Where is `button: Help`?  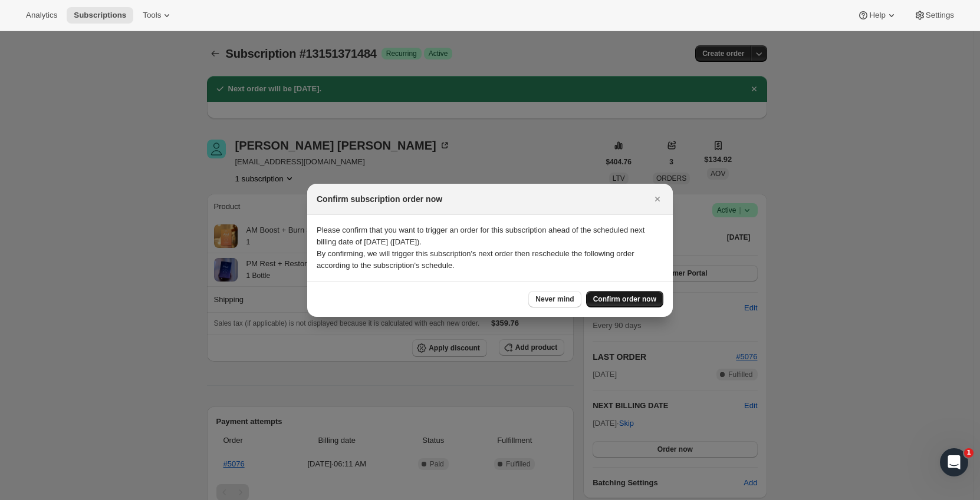 button: Help is located at coordinates (877, 16).